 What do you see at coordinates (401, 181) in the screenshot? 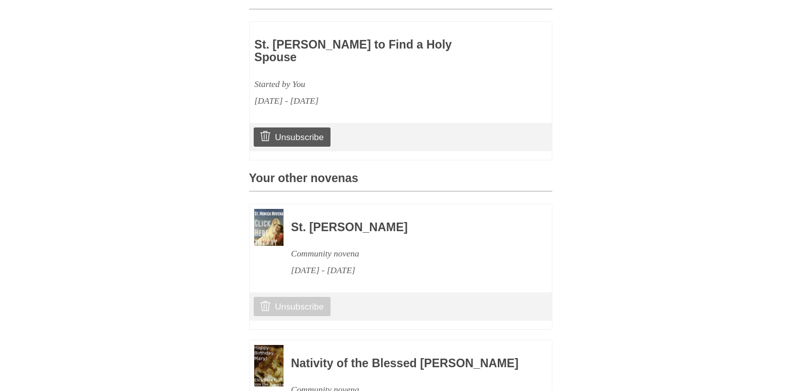
I see `h3: Your other novenas` at bounding box center [401, 181].